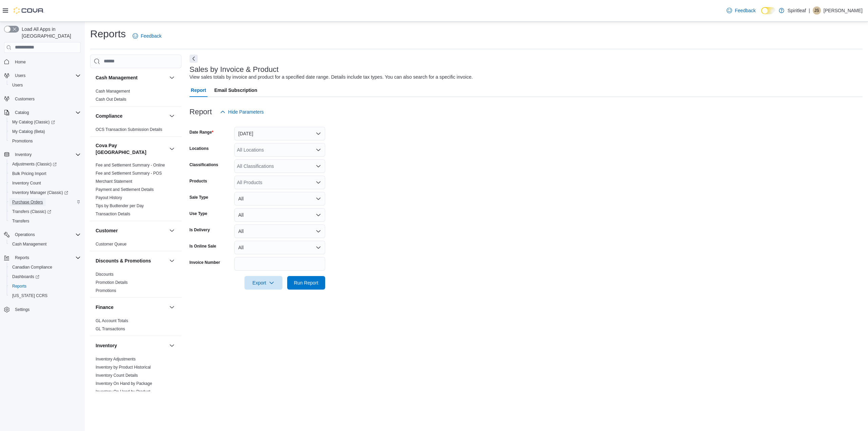  Describe the element at coordinates (45, 286) in the screenshot. I see `button: Reports` at that location.